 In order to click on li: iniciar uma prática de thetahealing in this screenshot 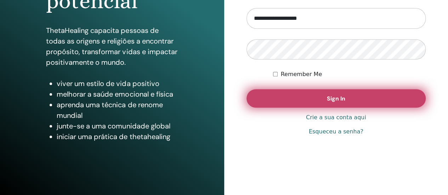, I will do `click(117, 137)`.